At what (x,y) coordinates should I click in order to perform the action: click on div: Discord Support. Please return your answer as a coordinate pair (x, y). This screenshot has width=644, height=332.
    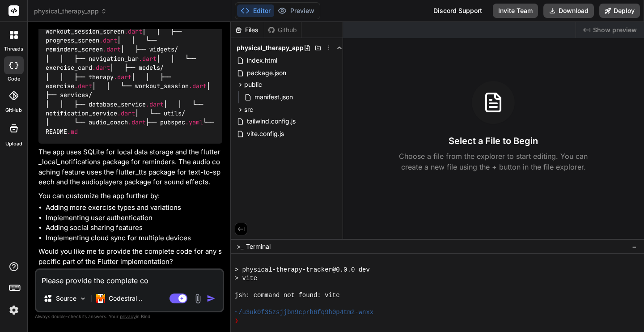
    Looking at the image, I should click on (458, 11).